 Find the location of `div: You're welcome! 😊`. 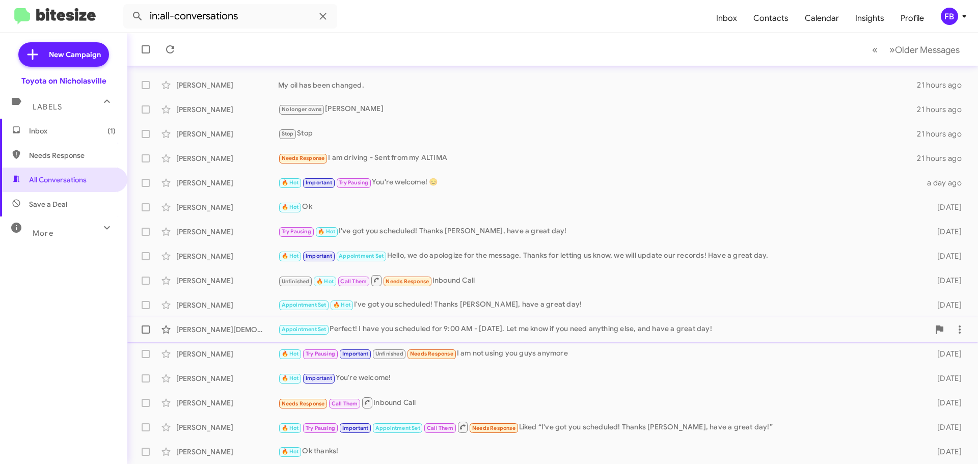

div: You're welcome! 😊 is located at coordinates (600, 182).